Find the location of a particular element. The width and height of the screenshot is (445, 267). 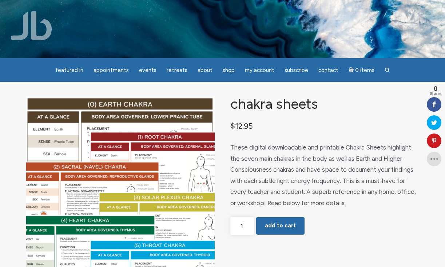

span: Appointments is located at coordinates (111, 70).